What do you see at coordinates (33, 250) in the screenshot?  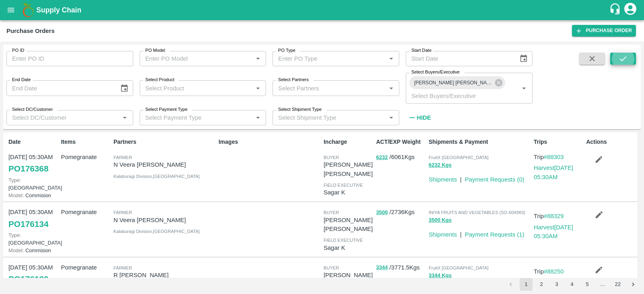 I see `p: Commision` at bounding box center [33, 250].